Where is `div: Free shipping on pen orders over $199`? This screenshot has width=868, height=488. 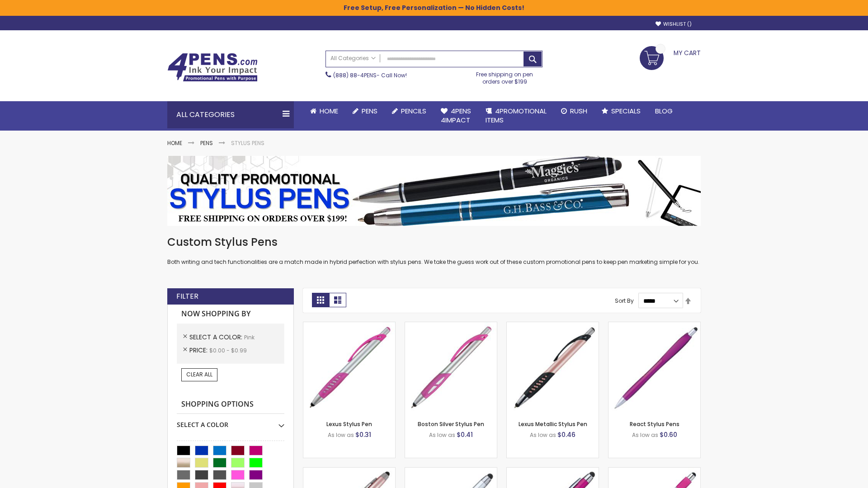
div: Free shipping on pen orders over $199 is located at coordinates (505, 77).